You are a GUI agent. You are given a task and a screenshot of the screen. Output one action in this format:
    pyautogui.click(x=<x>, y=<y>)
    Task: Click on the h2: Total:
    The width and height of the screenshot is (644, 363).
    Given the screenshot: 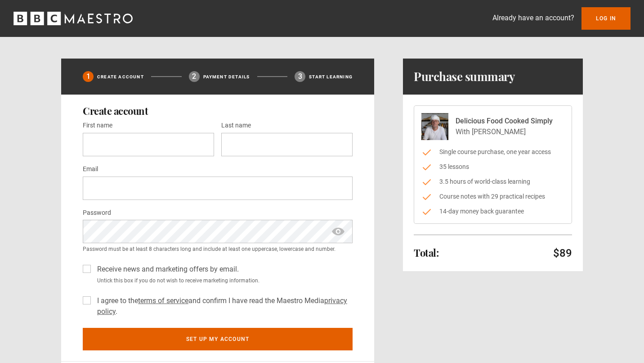 What is the action you would take?
    pyautogui.click(x=426, y=252)
    